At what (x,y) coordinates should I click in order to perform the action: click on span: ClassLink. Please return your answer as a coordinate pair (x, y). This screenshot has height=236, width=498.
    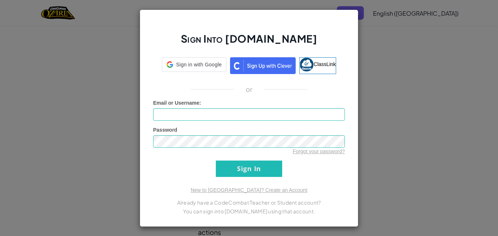
    Looking at the image, I should click on (324, 64).